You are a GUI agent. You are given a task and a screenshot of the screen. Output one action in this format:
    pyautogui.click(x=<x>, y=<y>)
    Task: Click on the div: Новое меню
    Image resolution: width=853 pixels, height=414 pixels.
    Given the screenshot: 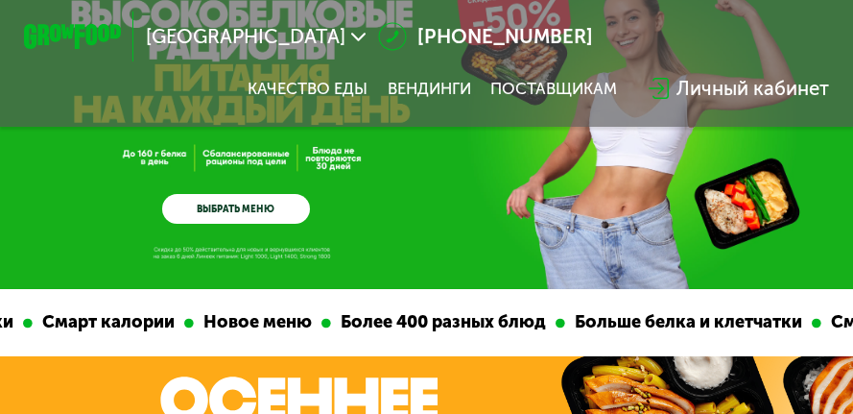 What is the action you would take?
    pyautogui.click(x=256, y=322)
    